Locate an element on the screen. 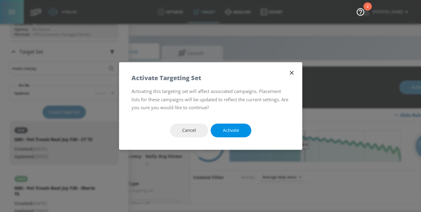 The width and height of the screenshot is (421, 212). span: Cancel is located at coordinates (189, 130).